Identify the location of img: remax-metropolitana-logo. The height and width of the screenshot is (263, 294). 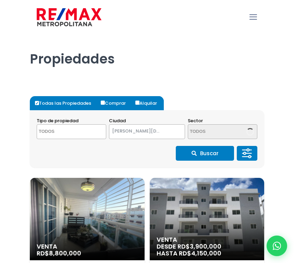
(69, 17).